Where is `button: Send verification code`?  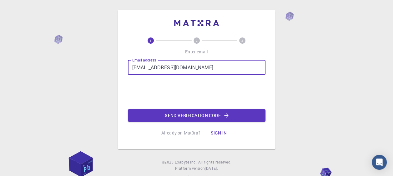
button: Send verification code is located at coordinates (197, 116).